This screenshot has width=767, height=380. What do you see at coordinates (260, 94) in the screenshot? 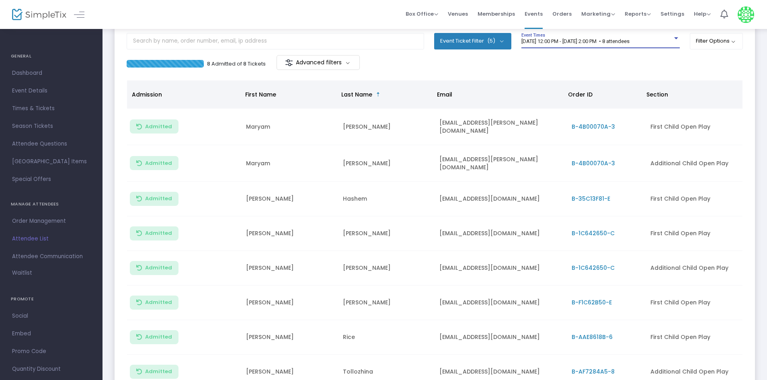
I see `span: First Name` at bounding box center [260, 94].